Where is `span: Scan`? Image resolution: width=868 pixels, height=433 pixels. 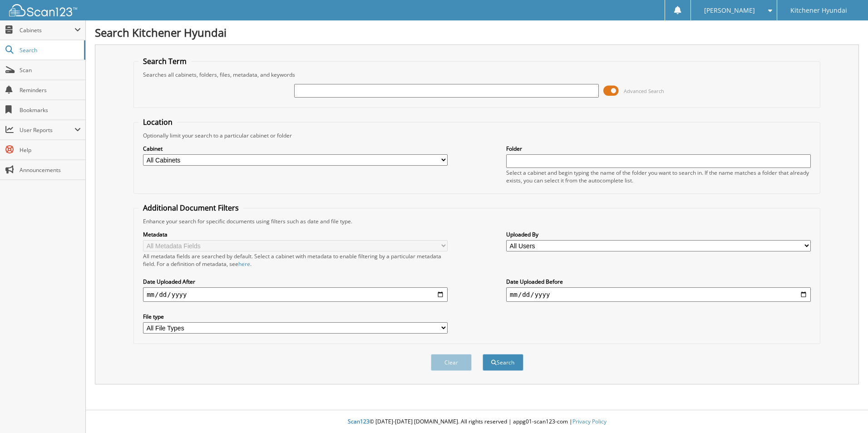
span: Scan is located at coordinates (50, 70).